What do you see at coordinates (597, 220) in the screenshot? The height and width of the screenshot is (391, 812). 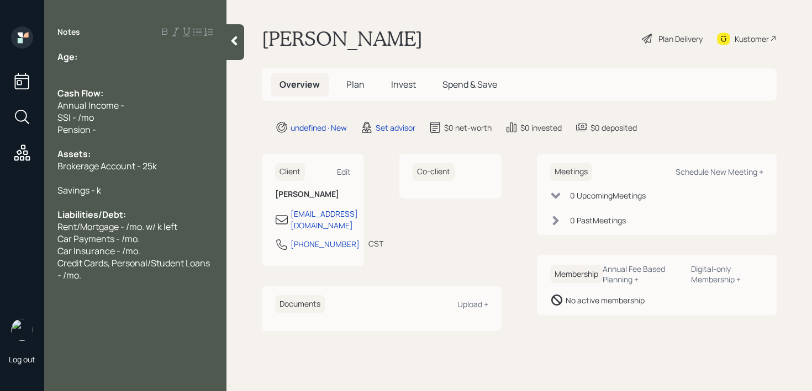 I see `div: 0 Past Meeting s` at bounding box center [597, 220].